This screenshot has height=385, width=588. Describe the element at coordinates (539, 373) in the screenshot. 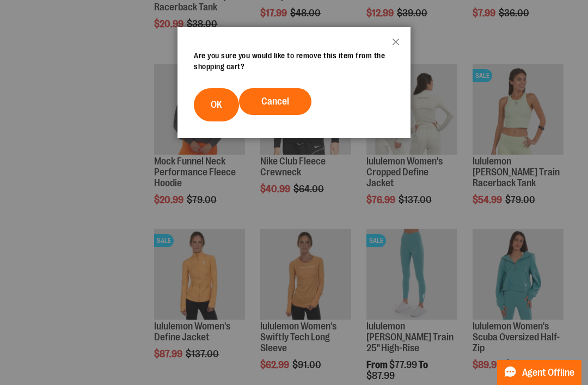

I see `button: Agent Offline` at that location.